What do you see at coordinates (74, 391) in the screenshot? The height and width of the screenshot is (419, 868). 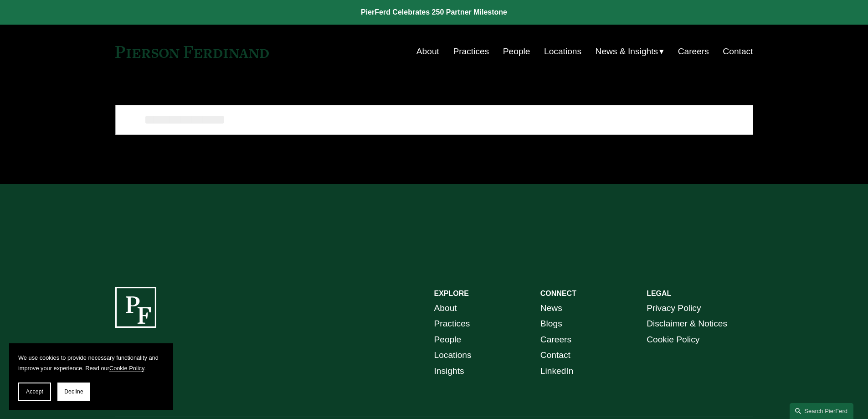 I see `span: Decline` at bounding box center [74, 391].